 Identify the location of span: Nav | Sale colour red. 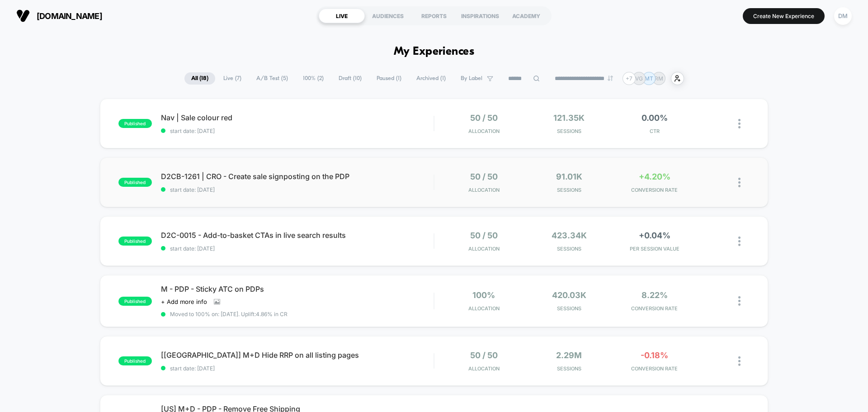
(297, 117).